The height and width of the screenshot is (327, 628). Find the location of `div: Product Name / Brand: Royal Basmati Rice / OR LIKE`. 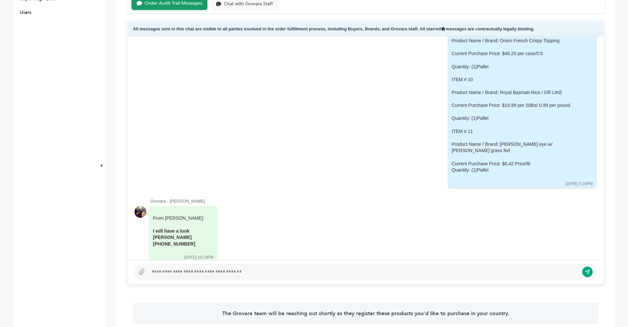

div: Product Name / Brand: Royal Basmati Rice / OR LIKE is located at coordinates (517, 93).